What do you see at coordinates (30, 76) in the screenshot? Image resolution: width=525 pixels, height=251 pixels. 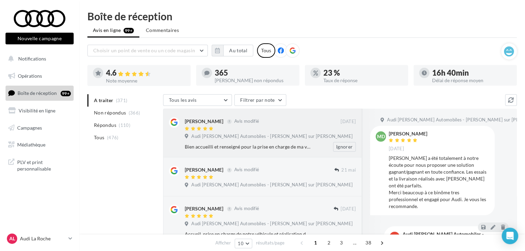 I see `span: Opérations` at bounding box center [30, 76].